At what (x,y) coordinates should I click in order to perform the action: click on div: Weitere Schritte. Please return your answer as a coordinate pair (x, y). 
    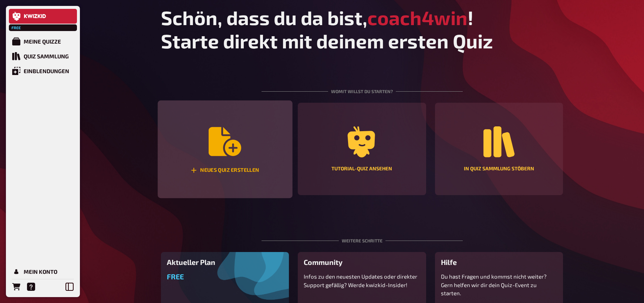
    Looking at the image, I should click on (362, 236).